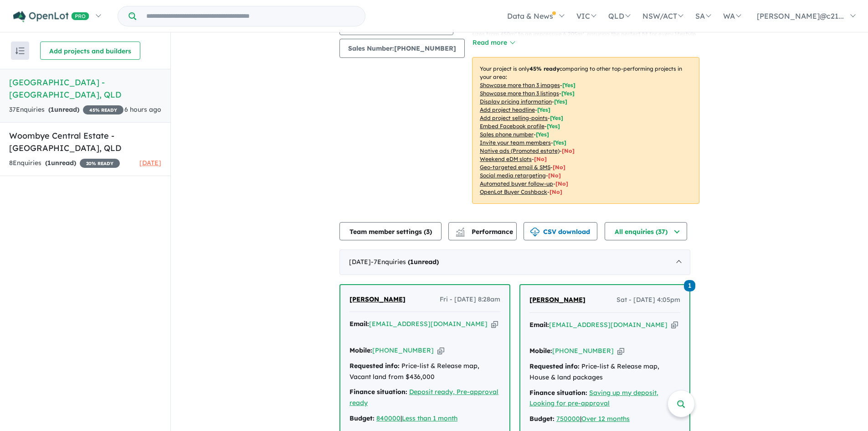  Describe the element at coordinates (507, 109) in the screenshot. I see `u: Add project headline` at that location.